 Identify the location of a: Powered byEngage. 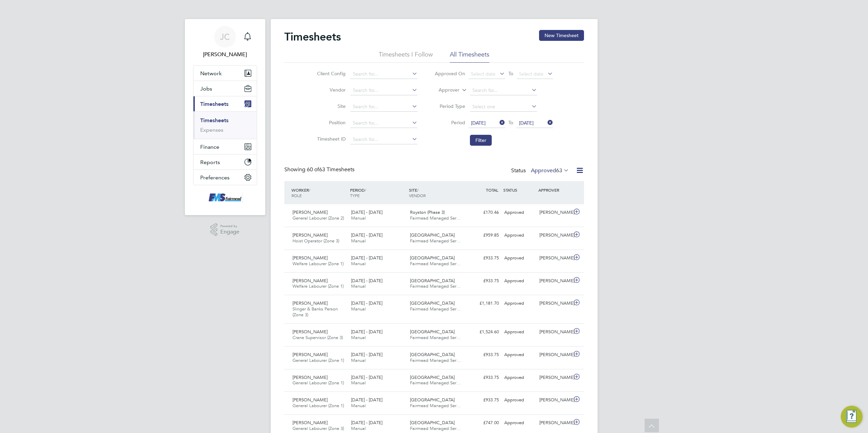
(225, 230).